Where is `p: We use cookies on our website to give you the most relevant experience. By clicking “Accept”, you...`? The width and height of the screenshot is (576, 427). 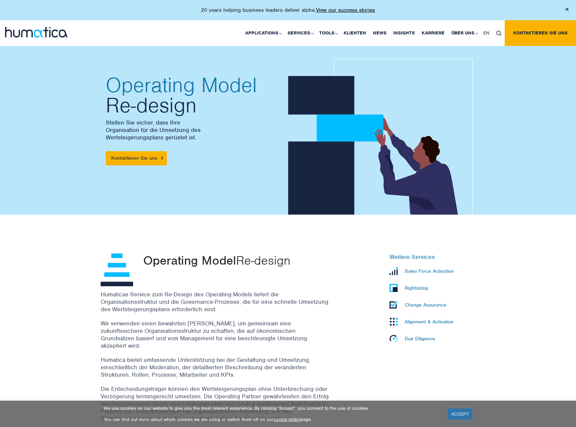
p: We use cookies on our website to give you the most relevant experience. By clicking “Accept”, you... is located at coordinates (271, 408).